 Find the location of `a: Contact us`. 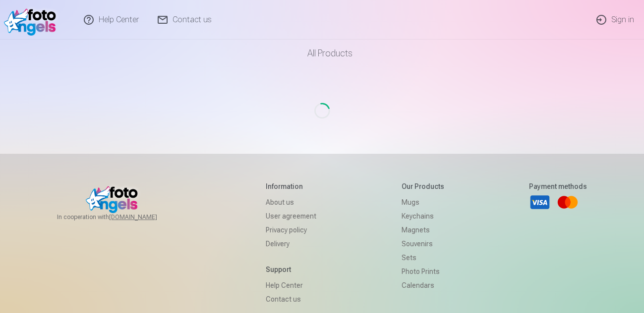

a: Contact us is located at coordinates (291, 300).